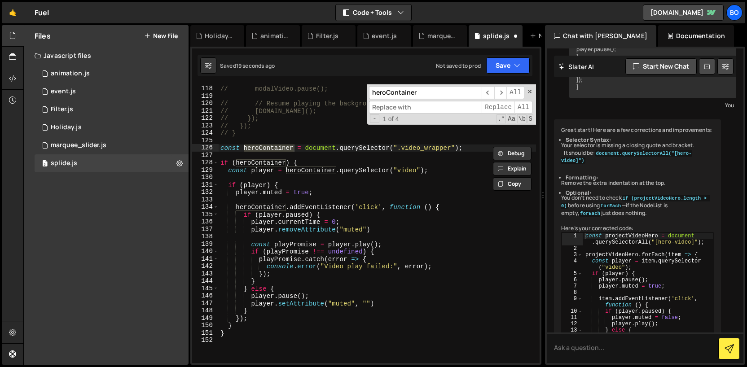 This screenshot has height=367, width=747. I want to click on span: Alt-Enter, so click(516, 93).